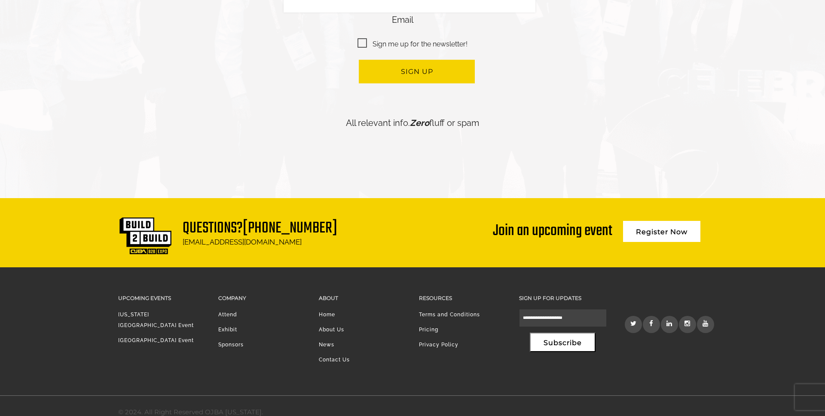 This screenshot has width=825, height=416. I want to click on h3: Sign up for updates, so click(562, 298).